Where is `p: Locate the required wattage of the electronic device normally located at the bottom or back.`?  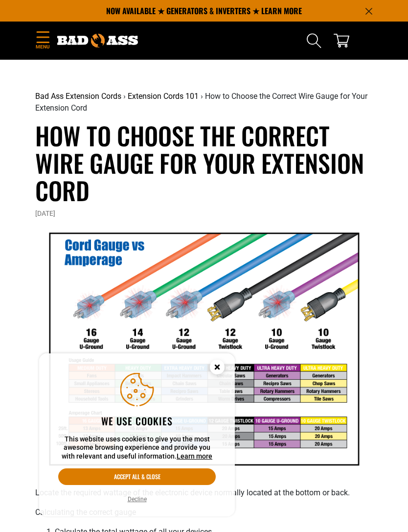
p: Locate the required wattage of the electronic device normally located at the bottom or back. is located at coordinates (204, 493).